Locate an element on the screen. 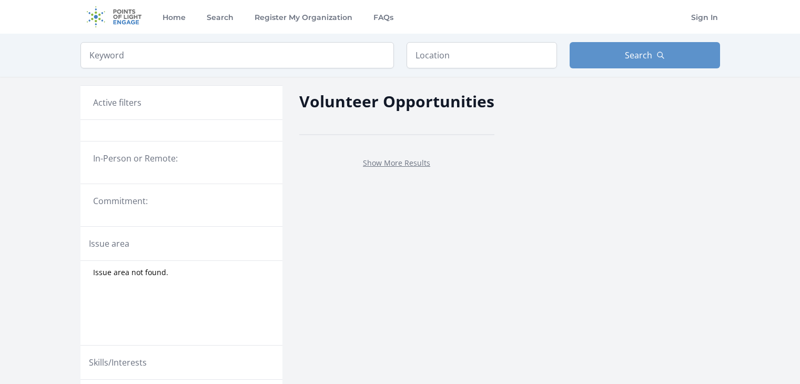 The width and height of the screenshot is (800, 384). legend: Issue area is located at coordinates (109, 244).